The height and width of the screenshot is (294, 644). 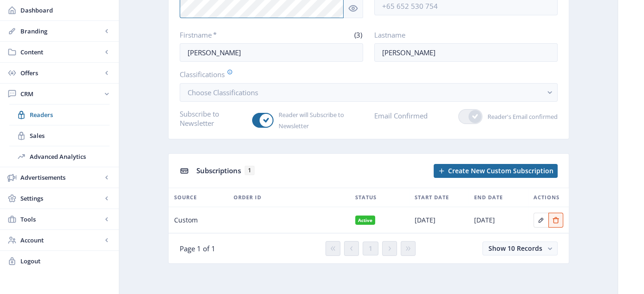 What do you see at coordinates (61, 178) in the screenshot?
I see `span: Advertisements` at bounding box center [61, 178].